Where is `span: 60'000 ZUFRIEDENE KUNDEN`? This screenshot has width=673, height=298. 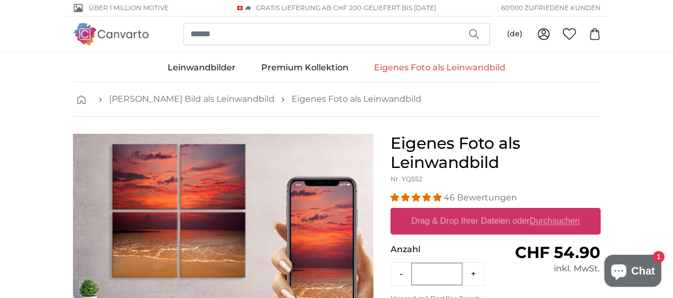 span: 60'000 ZUFRIEDENE KUNDEN is located at coordinates (551, 8).